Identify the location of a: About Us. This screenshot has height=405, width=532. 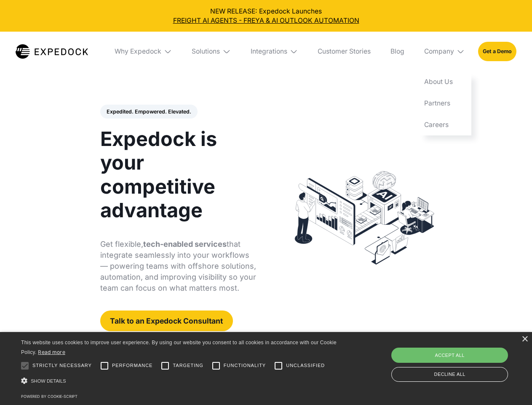
(445, 82).